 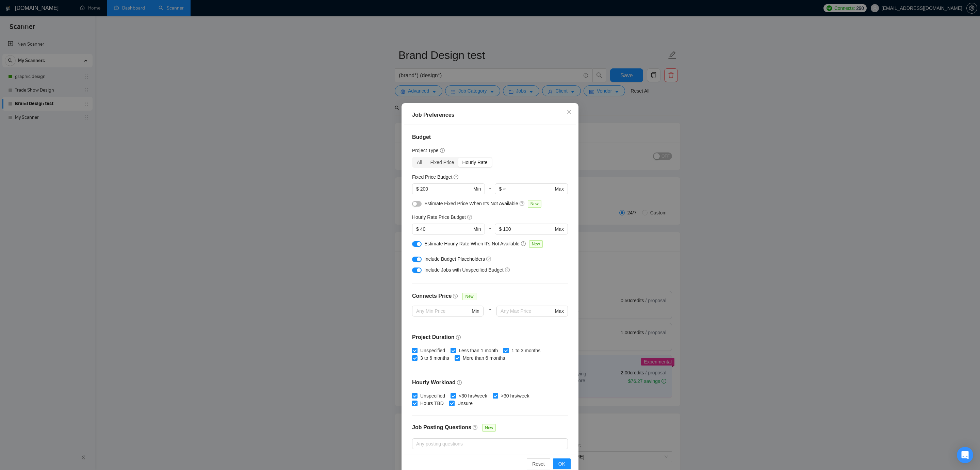 I want to click on span: Estimate Fixed Price When It’s Not Available, so click(x=471, y=203).